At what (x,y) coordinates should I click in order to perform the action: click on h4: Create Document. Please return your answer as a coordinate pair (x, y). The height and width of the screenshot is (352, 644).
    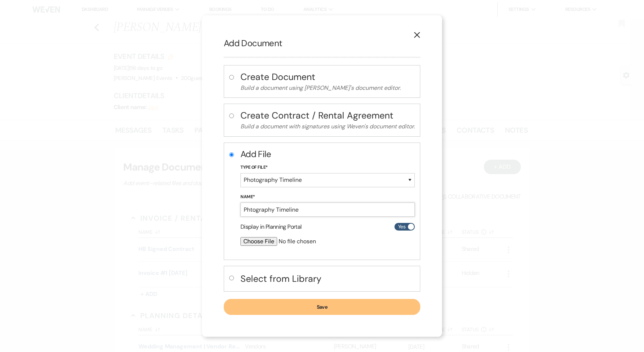
    Looking at the image, I should click on (328, 77).